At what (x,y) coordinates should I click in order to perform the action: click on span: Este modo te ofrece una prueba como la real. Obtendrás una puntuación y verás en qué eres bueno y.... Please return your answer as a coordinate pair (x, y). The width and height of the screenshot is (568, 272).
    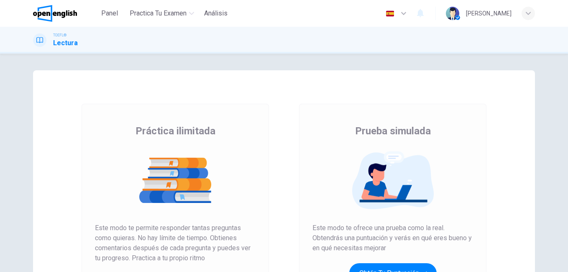
    Looking at the image, I should click on (393, 238).